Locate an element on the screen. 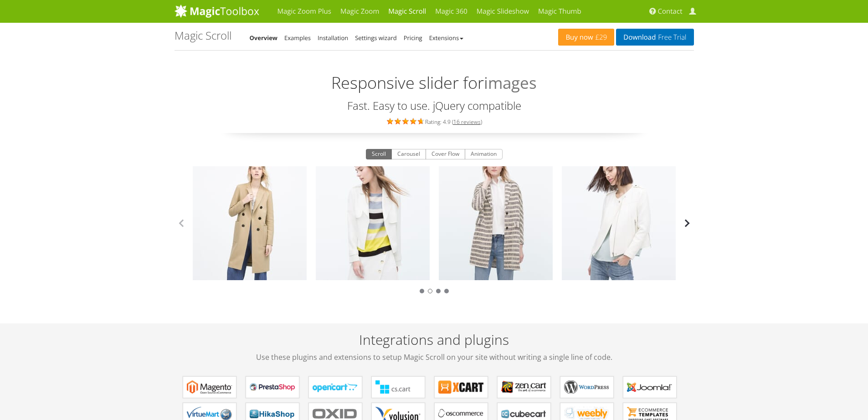  a: Magic Scroll for Zen Cart is located at coordinates (524, 387).